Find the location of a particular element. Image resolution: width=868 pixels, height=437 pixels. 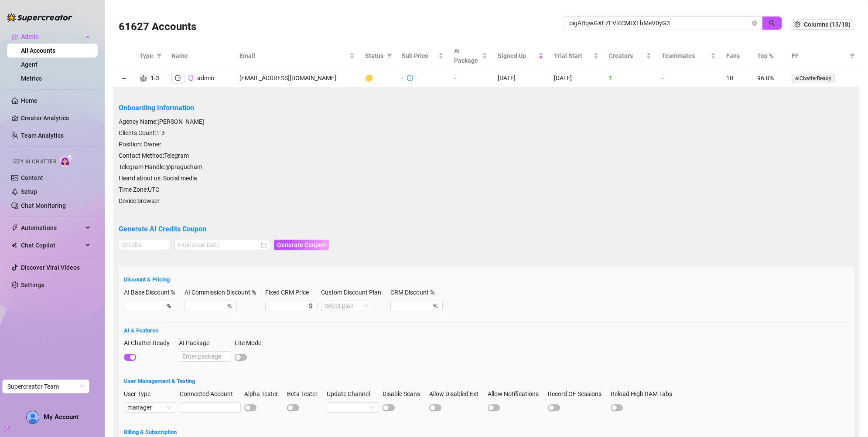

input: Connected Account is located at coordinates (210, 408).